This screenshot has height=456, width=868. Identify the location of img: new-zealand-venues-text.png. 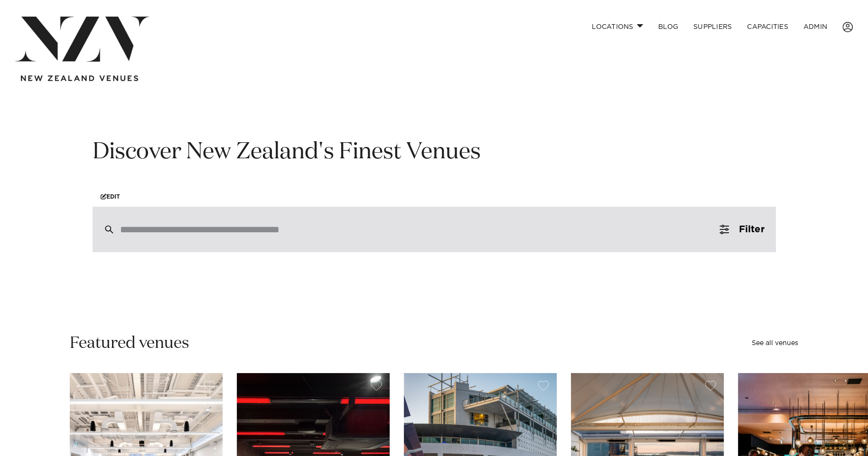
(79, 78).